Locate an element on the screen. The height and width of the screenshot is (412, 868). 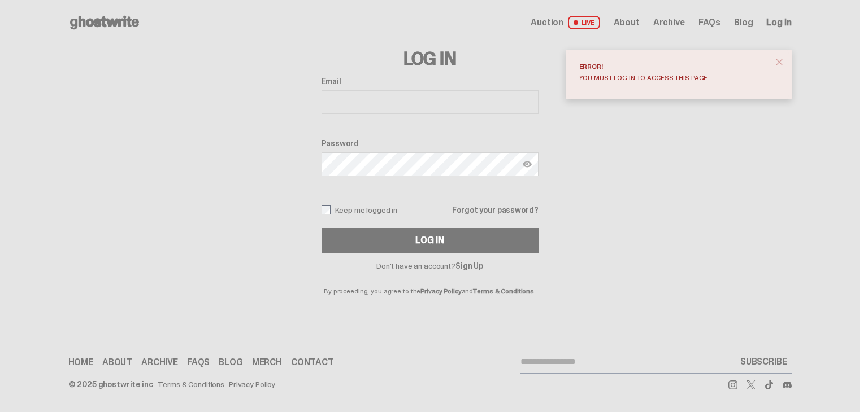
a: Home is located at coordinates (81, 362).